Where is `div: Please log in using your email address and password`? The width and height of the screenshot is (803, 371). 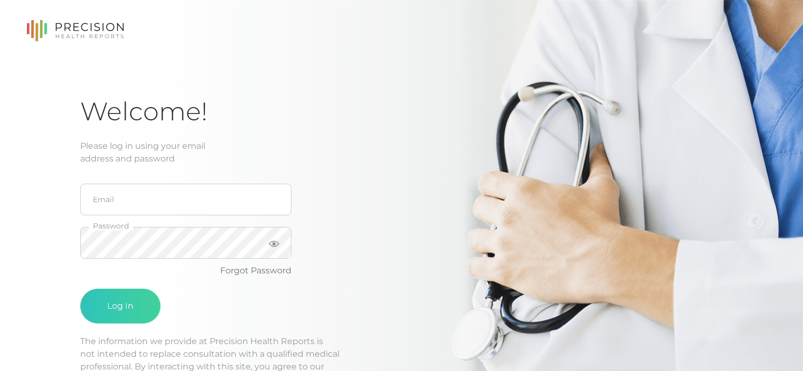 div: Please log in using your email address and password is located at coordinates (401, 153).